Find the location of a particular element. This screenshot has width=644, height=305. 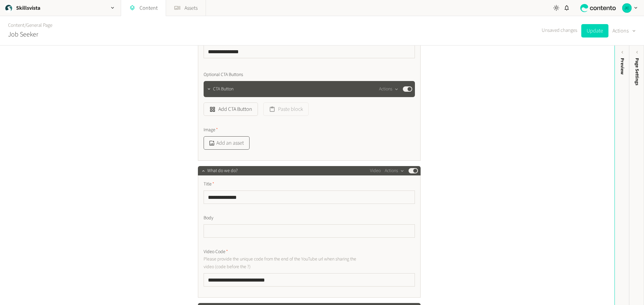

img: Skillsvista is located at coordinates (9, 8).